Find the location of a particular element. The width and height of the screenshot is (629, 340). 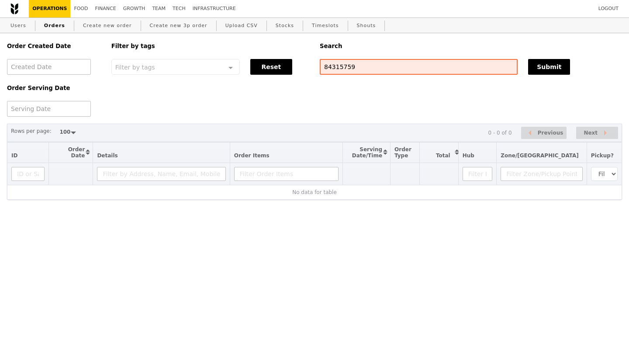

button: Reset is located at coordinates (271, 67).